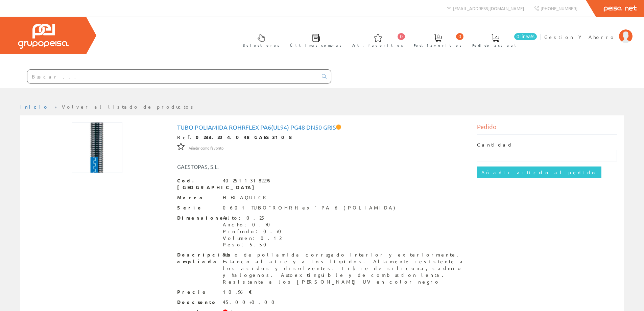 The image size is (644, 311). What do you see at coordinates (254, 245) in the screenshot?
I see `div: Peso: 5.50` at bounding box center [254, 245].